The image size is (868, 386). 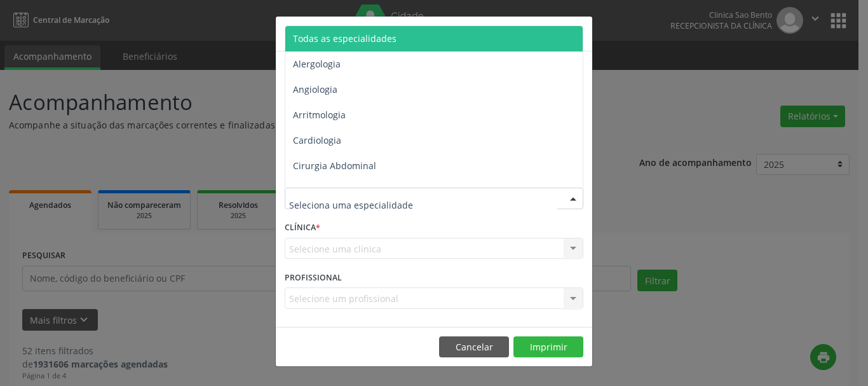 What do you see at coordinates (317, 140) in the screenshot?
I see `span: Cardiologia` at bounding box center [317, 140].